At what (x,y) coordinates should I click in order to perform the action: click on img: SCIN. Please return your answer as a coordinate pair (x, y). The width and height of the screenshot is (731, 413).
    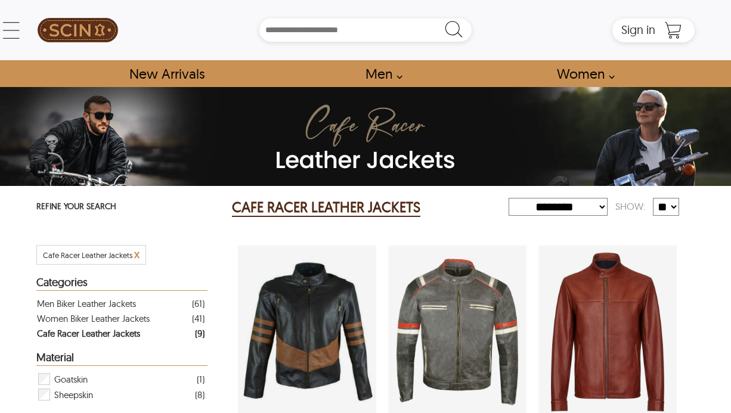
    Looking at the image, I should click on (77, 30).